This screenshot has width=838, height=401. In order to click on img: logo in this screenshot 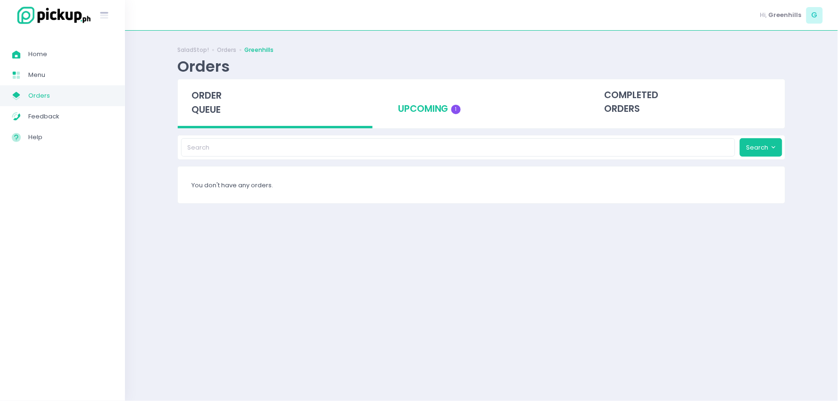, I will do `click(52, 15)`.